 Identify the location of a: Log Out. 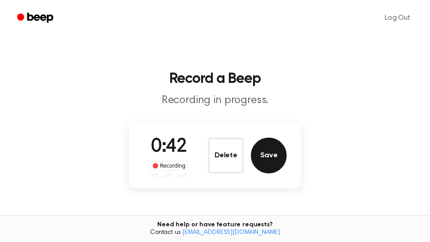
(398, 18).